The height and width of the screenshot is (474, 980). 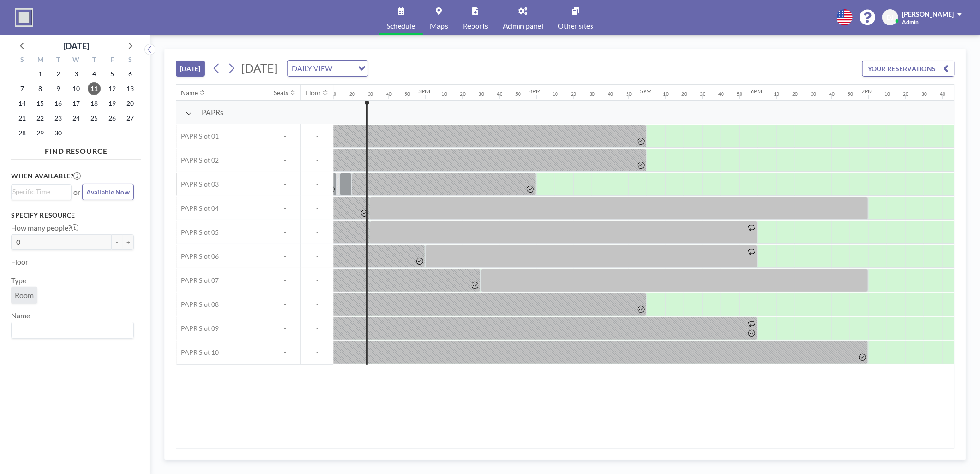 What do you see at coordinates (424, 91) in the screenshot?
I see `div: 3PM` at bounding box center [424, 91].